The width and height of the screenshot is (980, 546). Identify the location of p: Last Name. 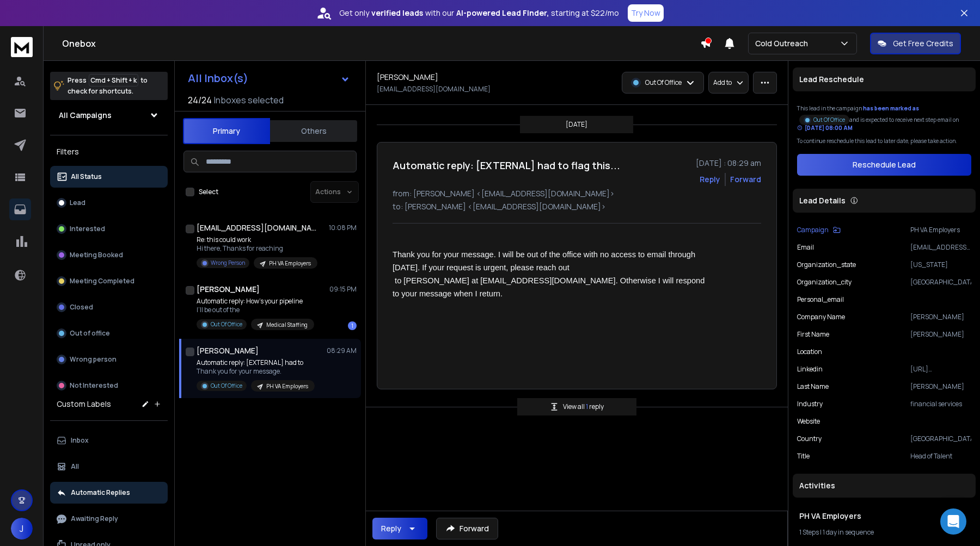
(813, 387).